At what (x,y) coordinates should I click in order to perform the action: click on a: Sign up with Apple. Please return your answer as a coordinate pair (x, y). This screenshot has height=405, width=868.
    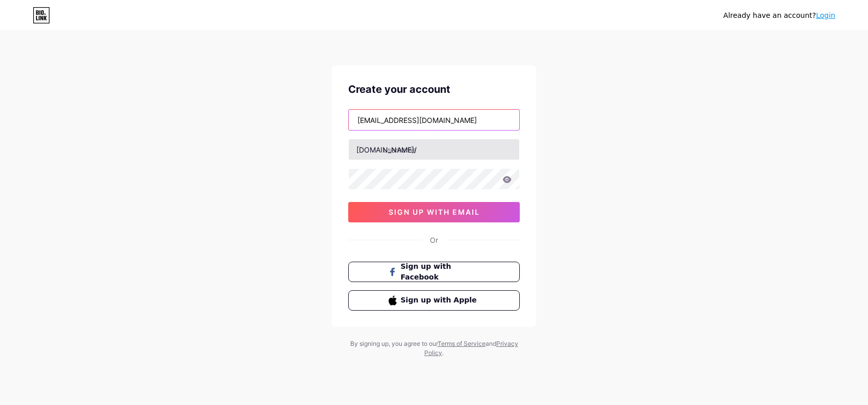
    Looking at the image, I should click on (434, 300).